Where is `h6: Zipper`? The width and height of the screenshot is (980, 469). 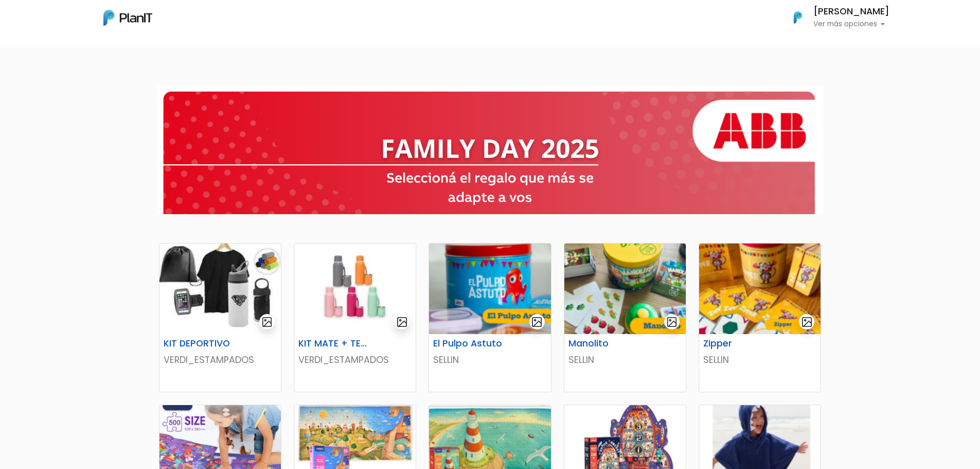
h6: Zipper is located at coordinates (739, 344).